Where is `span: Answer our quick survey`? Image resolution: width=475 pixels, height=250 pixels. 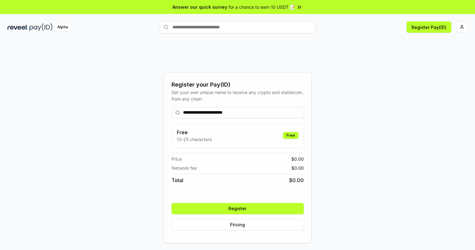 span: Answer our quick survey is located at coordinates (200, 7).